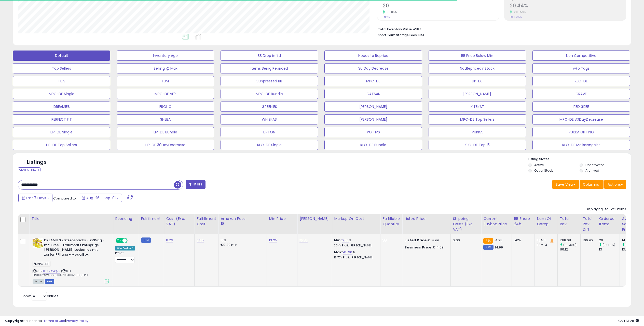 This screenshot has height=326, width=644. Describe the element at coordinates (570, 250) in the screenshot. I see `div: 161.12` at that location.